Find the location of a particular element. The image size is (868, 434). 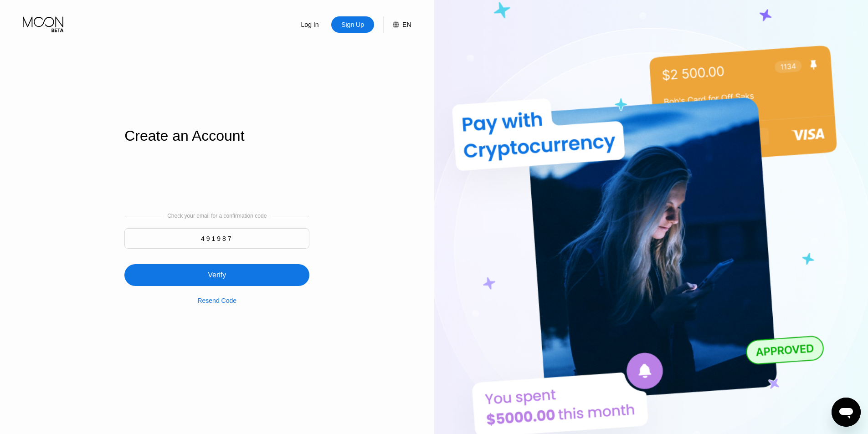

div: Sign Up is located at coordinates (353, 24).